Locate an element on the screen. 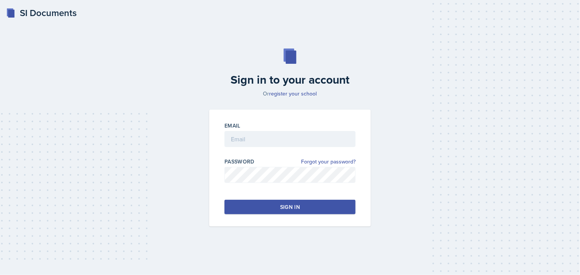 The height and width of the screenshot is (275, 580). label: Email is located at coordinates (233, 125).